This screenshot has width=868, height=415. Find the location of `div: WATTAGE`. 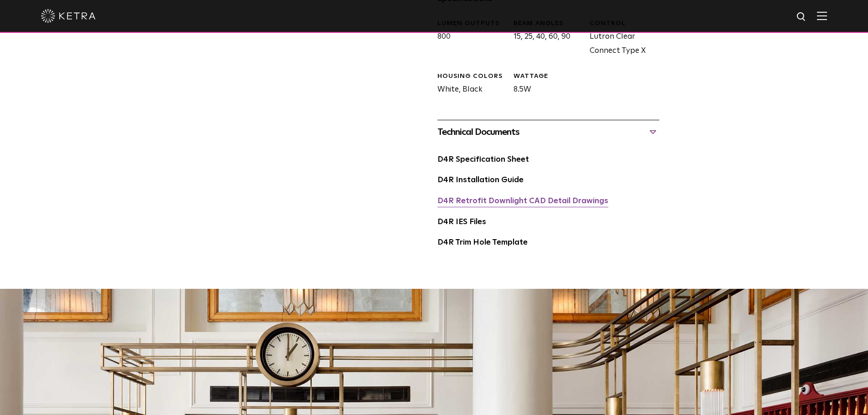

div: WATTAGE is located at coordinates (548, 77).